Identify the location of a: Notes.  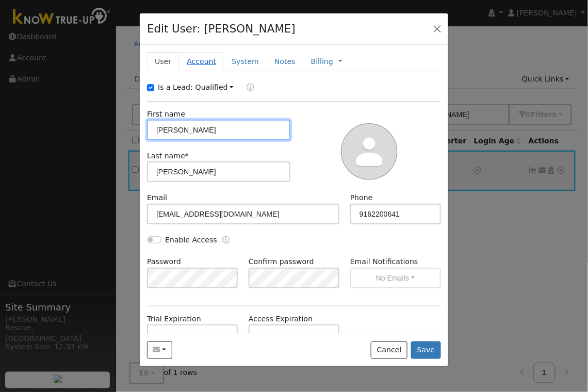
(285, 61).